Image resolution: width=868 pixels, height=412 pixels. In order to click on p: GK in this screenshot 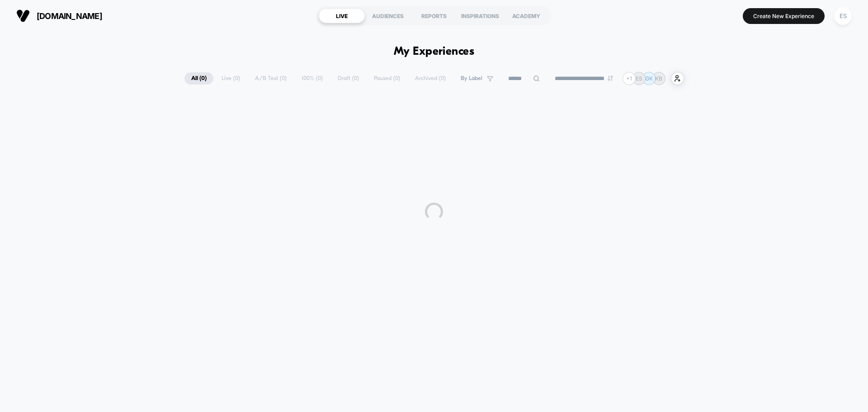, I will do `click(649, 78)`.